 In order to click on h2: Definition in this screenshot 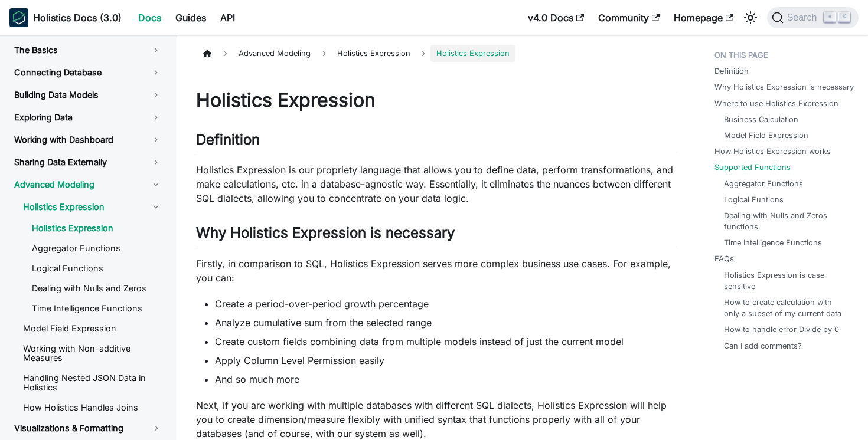, I will do `click(436, 142)`.